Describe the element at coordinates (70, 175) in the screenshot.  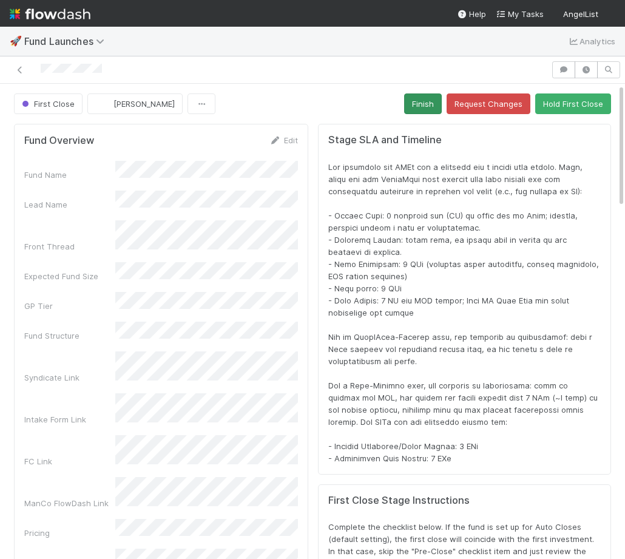
I see `div: Fund Name` at that location.